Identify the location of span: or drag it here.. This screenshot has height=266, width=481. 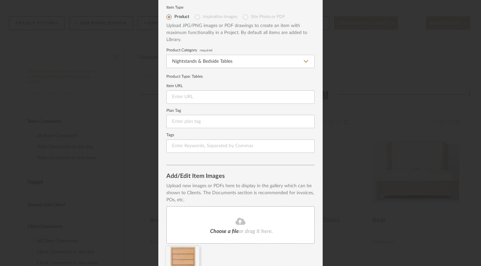
(256, 231).